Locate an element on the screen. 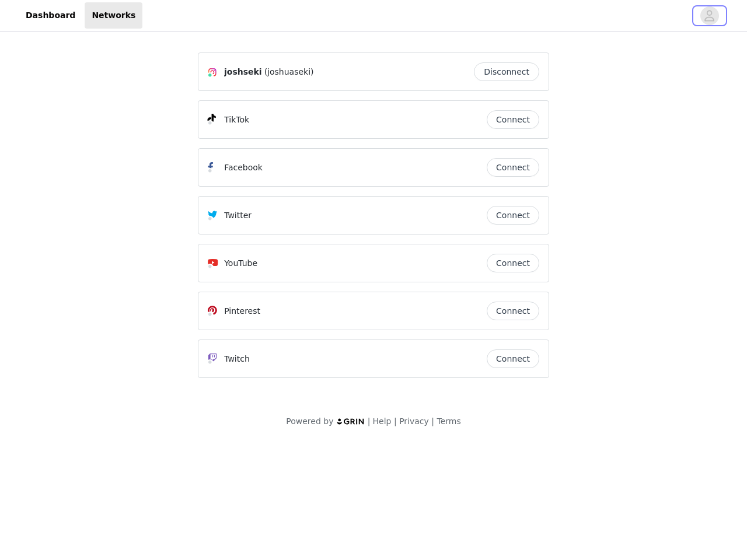 This screenshot has width=747, height=560. p: YouTube is located at coordinates (240, 263).